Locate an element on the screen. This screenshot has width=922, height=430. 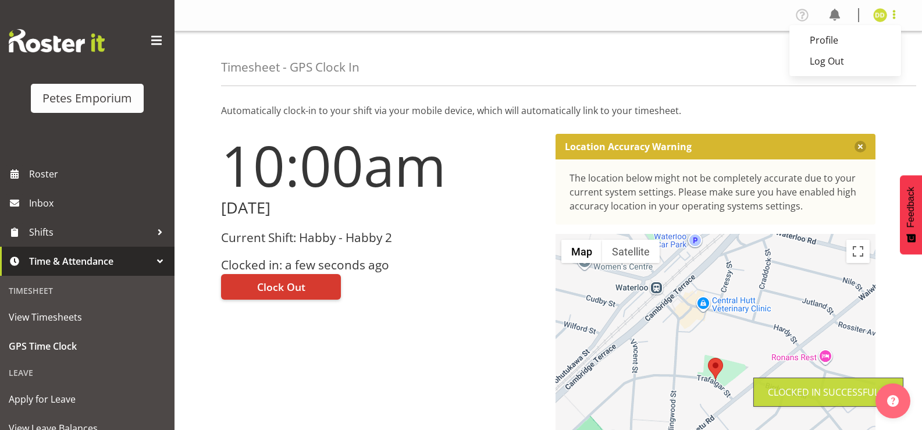
button: Clock Out is located at coordinates (281, 287).